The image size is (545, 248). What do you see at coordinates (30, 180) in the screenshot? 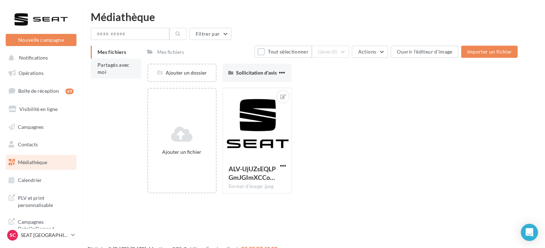
I see `span: Calendrier` at bounding box center [30, 180].